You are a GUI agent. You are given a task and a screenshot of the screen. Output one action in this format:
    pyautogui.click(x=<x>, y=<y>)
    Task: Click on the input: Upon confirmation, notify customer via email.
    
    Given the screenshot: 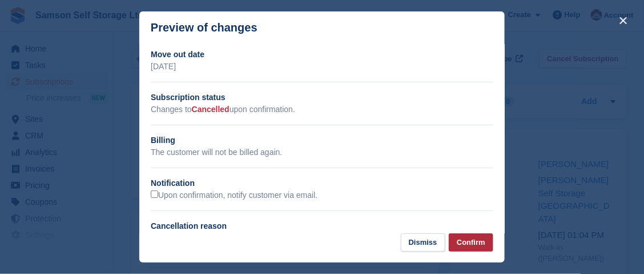 What is the action you would take?
    pyautogui.click(x=154, y=194)
    